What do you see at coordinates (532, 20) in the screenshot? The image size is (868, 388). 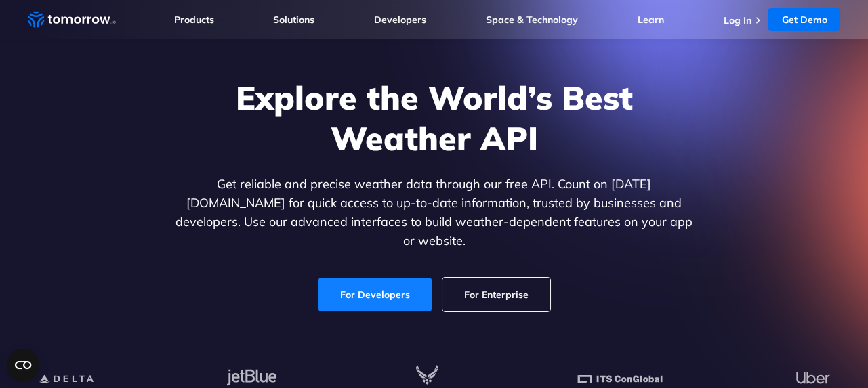 I see `a: Space & Technology` at bounding box center [532, 20].